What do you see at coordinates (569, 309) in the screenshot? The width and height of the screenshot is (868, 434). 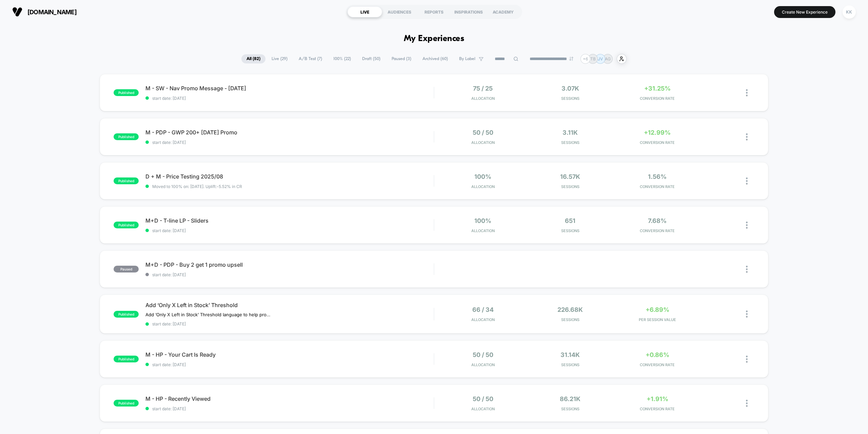 I see `span: 226.68k` at bounding box center [569, 309].